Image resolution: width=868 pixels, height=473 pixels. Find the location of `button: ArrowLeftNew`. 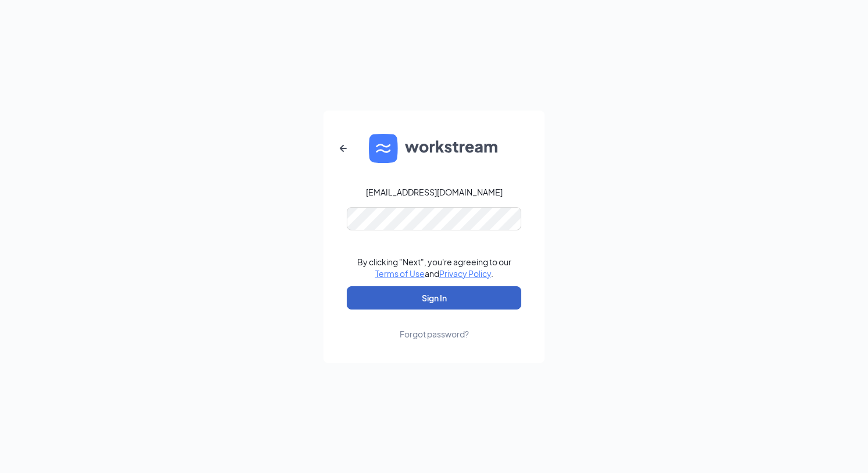

button: ArrowLeftNew is located at coordinates (343, 149).